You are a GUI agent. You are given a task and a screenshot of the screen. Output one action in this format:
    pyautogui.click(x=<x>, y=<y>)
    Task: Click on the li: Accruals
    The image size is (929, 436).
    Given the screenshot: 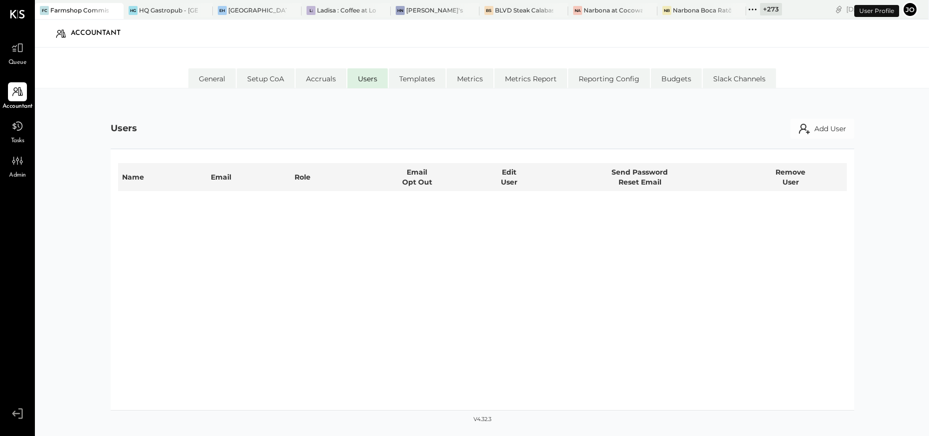 What is the action you would take?
    pyautogui.click(x=321, y=78)
    